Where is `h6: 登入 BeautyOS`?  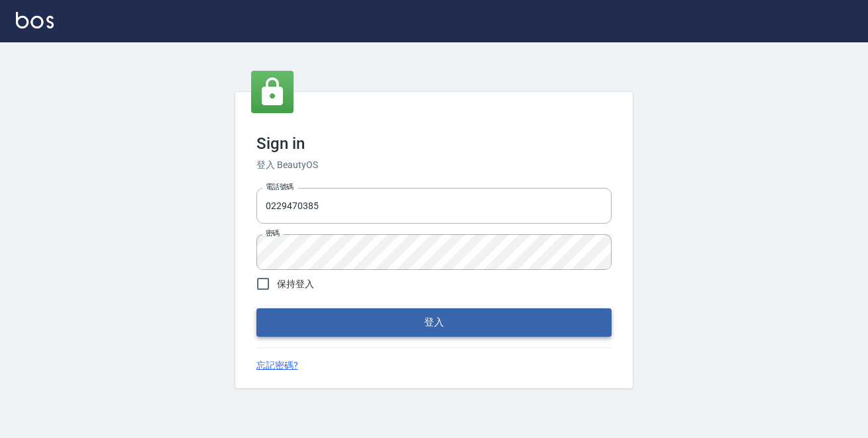
h6: 登入 BeautyOS is located at coordinates (434, 165).